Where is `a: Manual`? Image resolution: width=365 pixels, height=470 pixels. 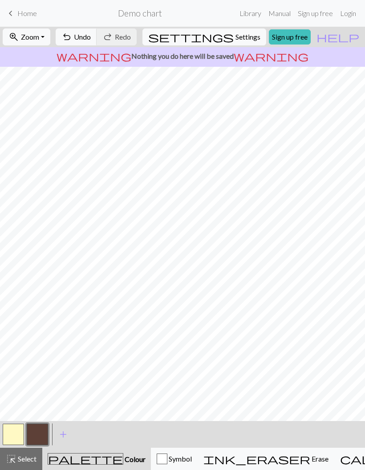 a: Manual is located at coordinates (280, 13).